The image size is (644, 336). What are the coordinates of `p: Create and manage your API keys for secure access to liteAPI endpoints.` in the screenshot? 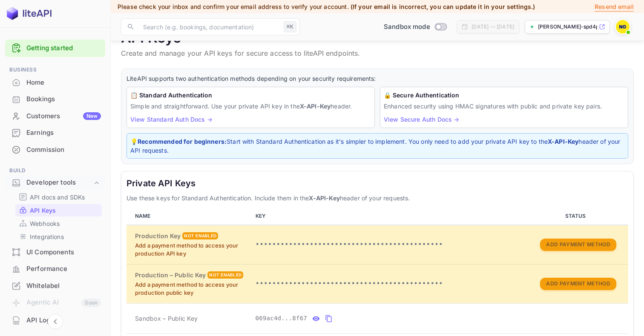 It's located at (377, 53).